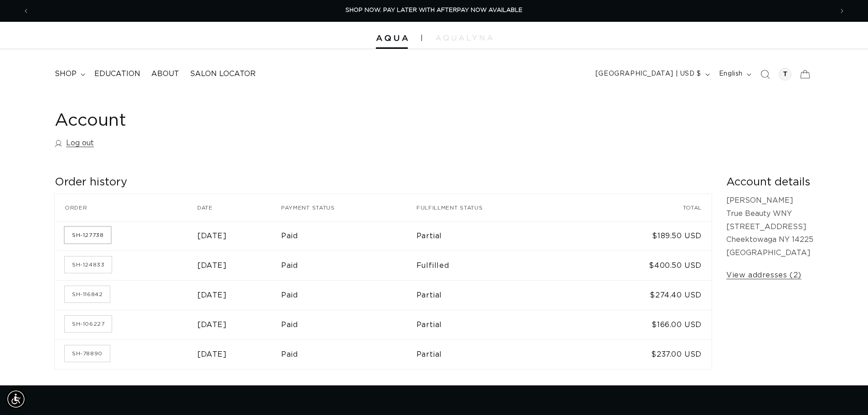 The width and height of the screenshot is (868, 415). Describe the element at coordinates (75, 143) in the screenshot. I see `a: Log out` at that location.